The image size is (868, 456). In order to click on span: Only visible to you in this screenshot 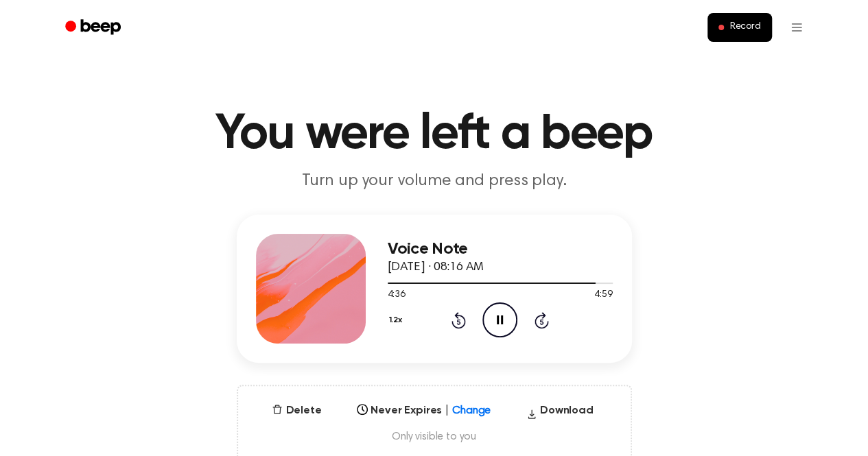, I will do `click(434, 437)`.